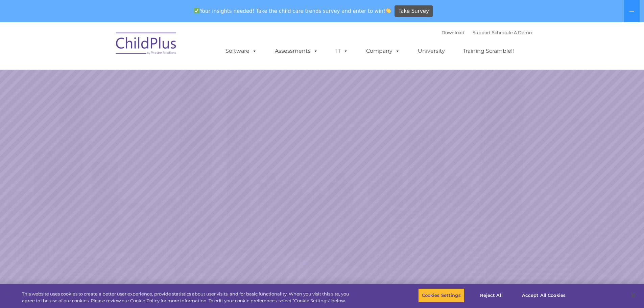  I want to click on button: Cookies Settings, so click(441, 295).